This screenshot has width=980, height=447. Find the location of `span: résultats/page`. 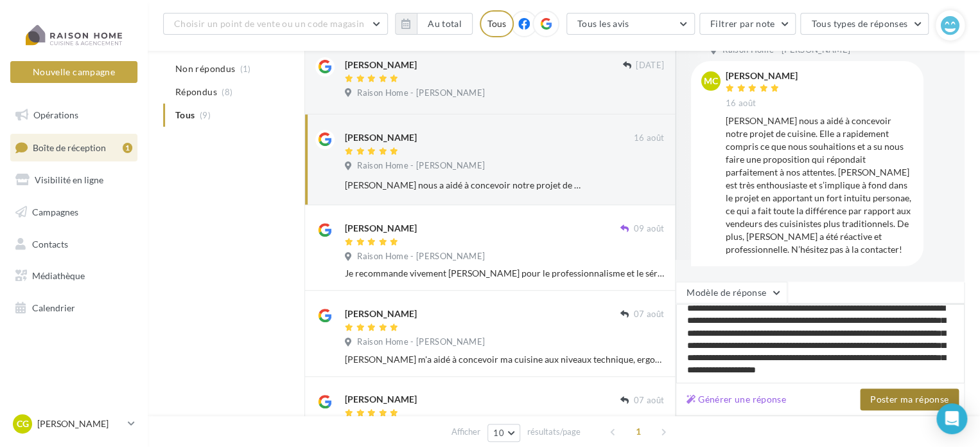

span: résultats/page is located at coordinates (554, 432).